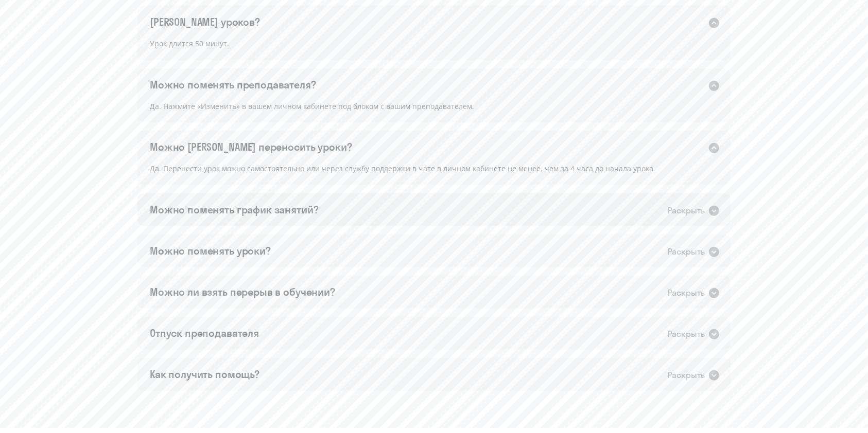 The height and width of the screenshot is (433, 868). I want to click on font: Можно поменять уроки?, so click(210, 250).